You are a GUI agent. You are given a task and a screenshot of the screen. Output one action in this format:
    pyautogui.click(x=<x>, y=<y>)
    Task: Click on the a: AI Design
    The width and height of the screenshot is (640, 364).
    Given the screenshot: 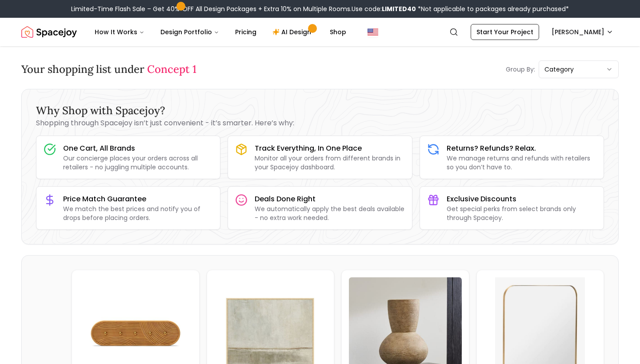 What is the action you would take?
    pyautogui.click(x=293, y=32)
    